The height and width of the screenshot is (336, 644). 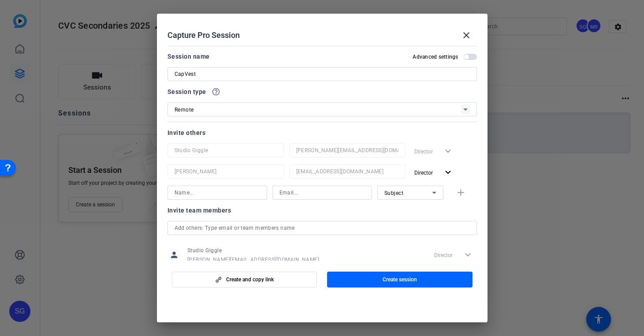 What do you see at coordinates (254, 251) in the screenshot?
I see `span: Studio Giggle` at bounding box center [254, 251].